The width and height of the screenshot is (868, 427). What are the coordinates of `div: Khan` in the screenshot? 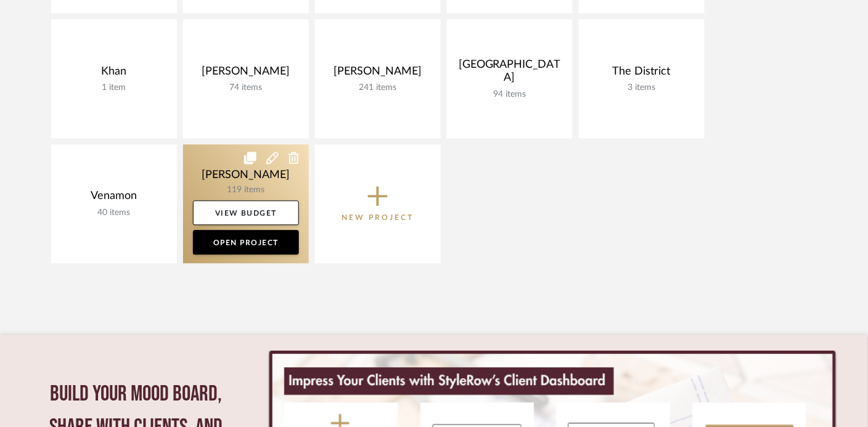 It's located at (114, 74).